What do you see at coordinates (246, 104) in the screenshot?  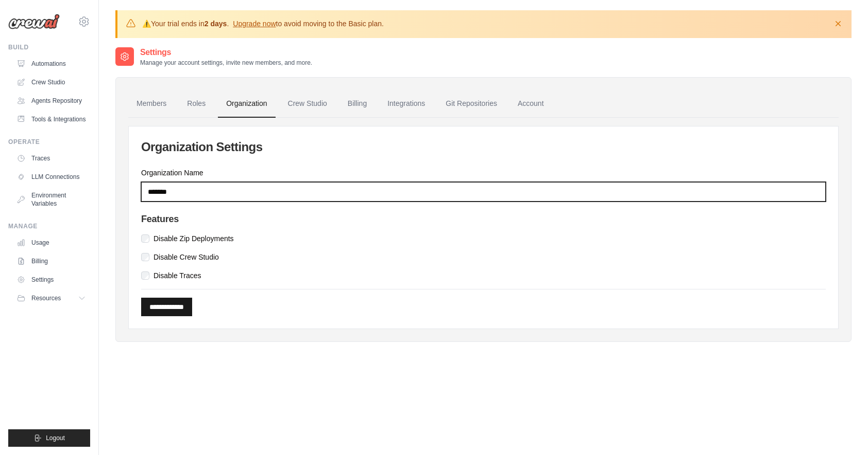 I see `a: Organization` at bounding box center [246, 104].